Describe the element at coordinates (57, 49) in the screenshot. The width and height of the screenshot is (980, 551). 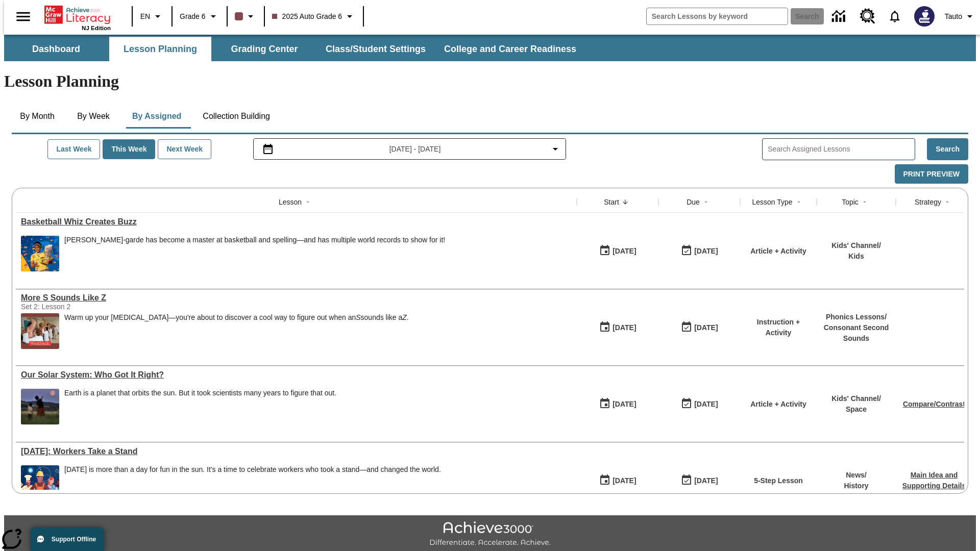
I see `button: Dashboard` at that location.